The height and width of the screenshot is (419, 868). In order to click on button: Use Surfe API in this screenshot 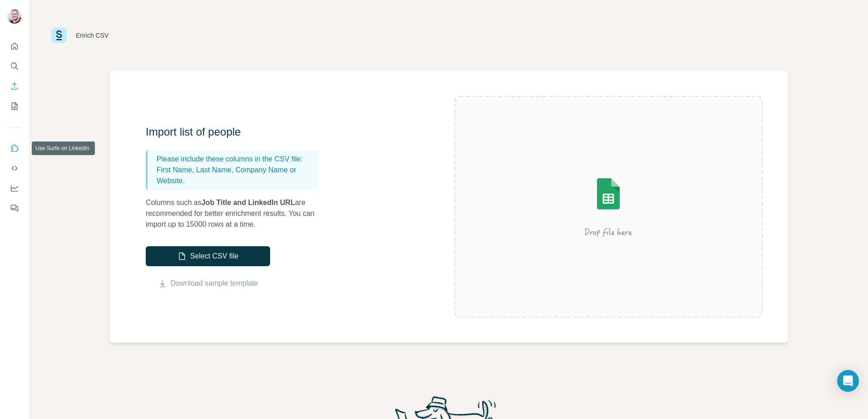, I will do `click(15, 169)`.